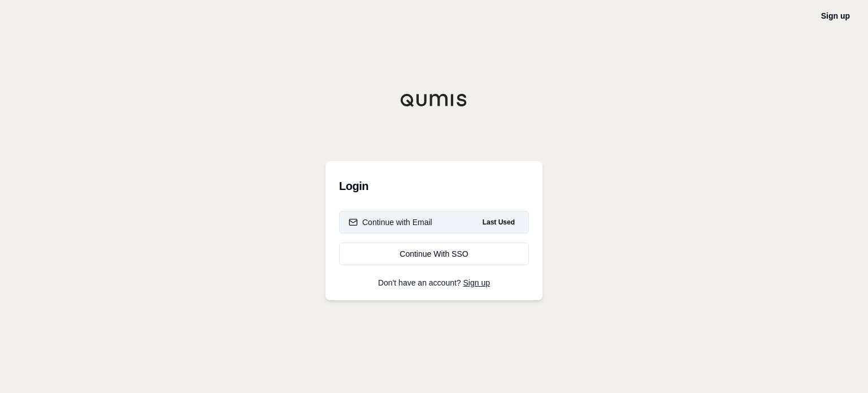 The width and height of the screenshot is (868, 393). What do you see at coordinates (434, 254) in the screenshot?
I see `div: Continue With SSO` at bounding box center [434, 254].